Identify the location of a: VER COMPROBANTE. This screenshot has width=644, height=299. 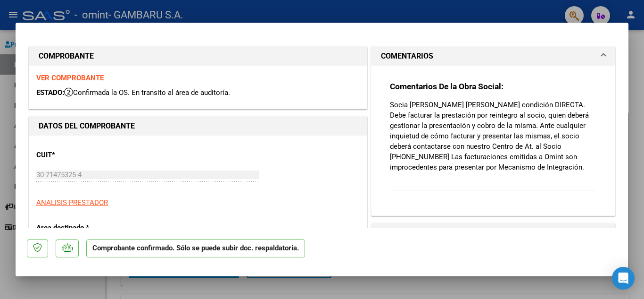
(70, 78).